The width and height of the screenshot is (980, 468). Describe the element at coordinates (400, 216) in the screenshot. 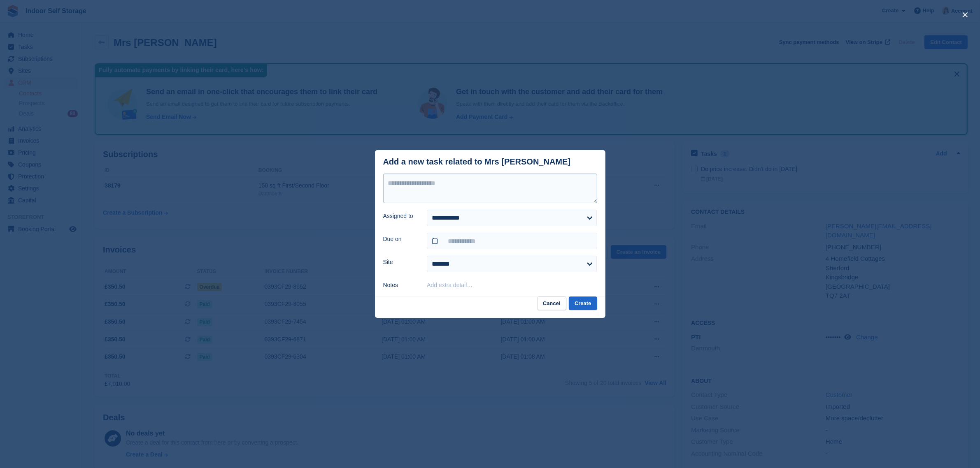

I see `label: Assigned to` at that location.